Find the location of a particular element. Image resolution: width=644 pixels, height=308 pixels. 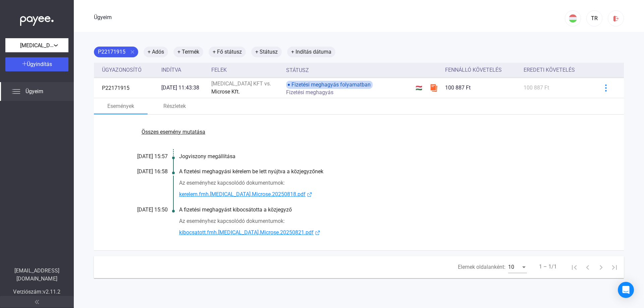

font: Indítva is located at coordinates (171, 70).